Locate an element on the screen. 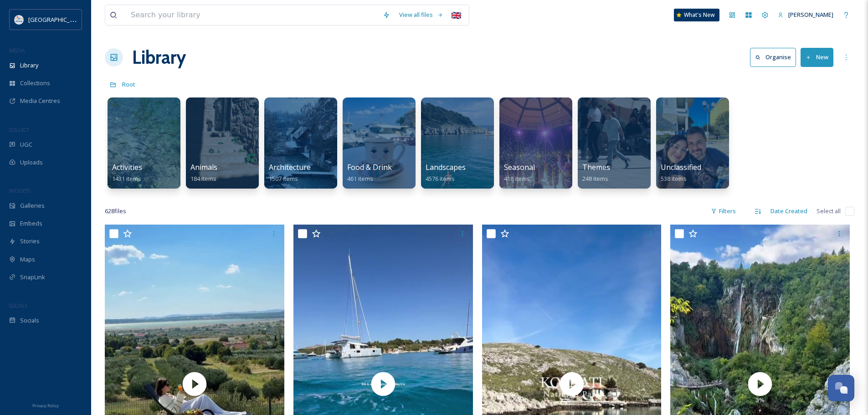  span: Animals is located at coordinates (204, 167).